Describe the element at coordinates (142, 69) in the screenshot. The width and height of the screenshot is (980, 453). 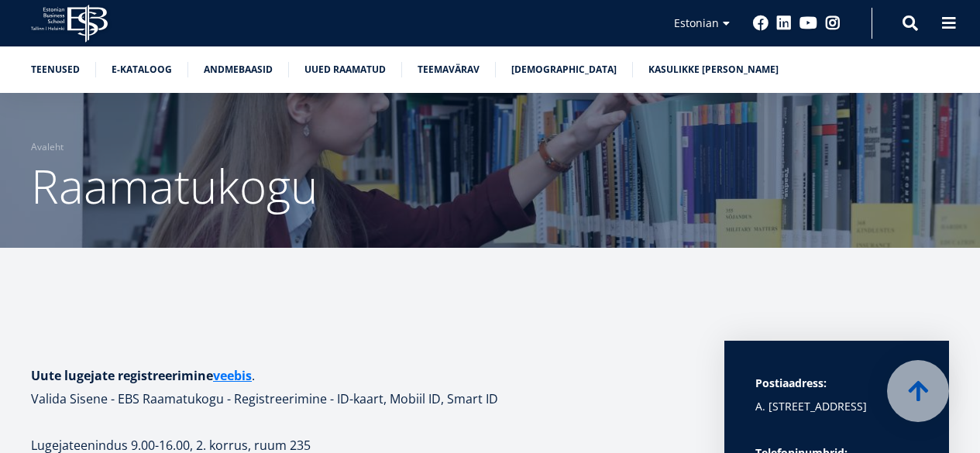
I see `a: E-kataloog` at that location.